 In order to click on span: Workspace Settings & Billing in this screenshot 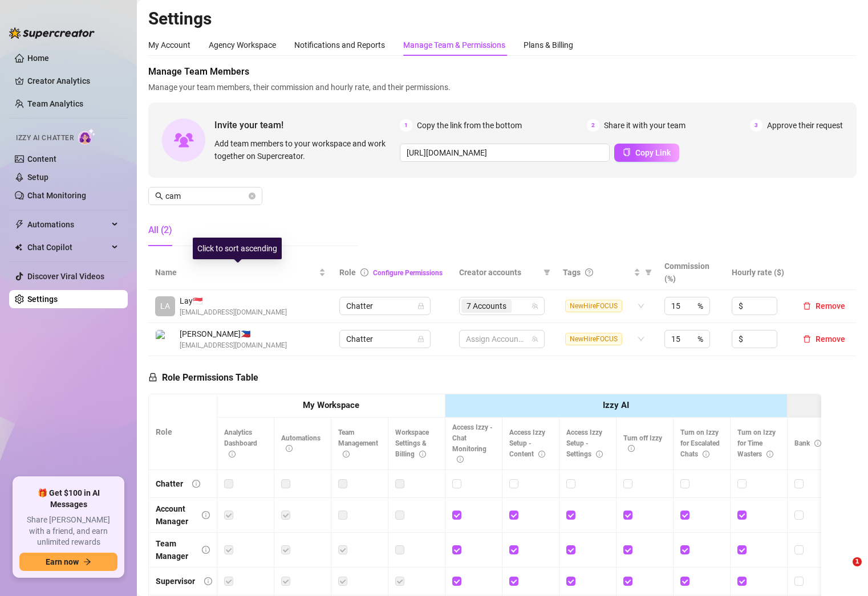, I will do `click(412, 443)`.